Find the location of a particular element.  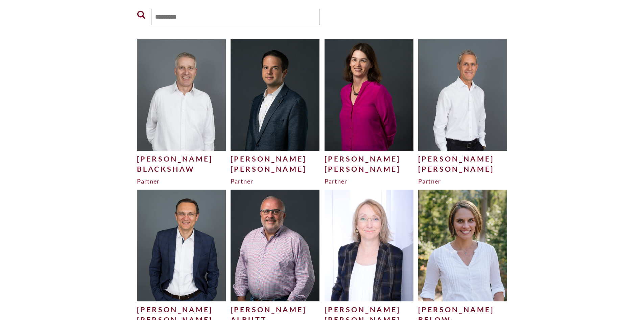

img: Graham-A-500x625.jpg is located at coordinates (275, 245).